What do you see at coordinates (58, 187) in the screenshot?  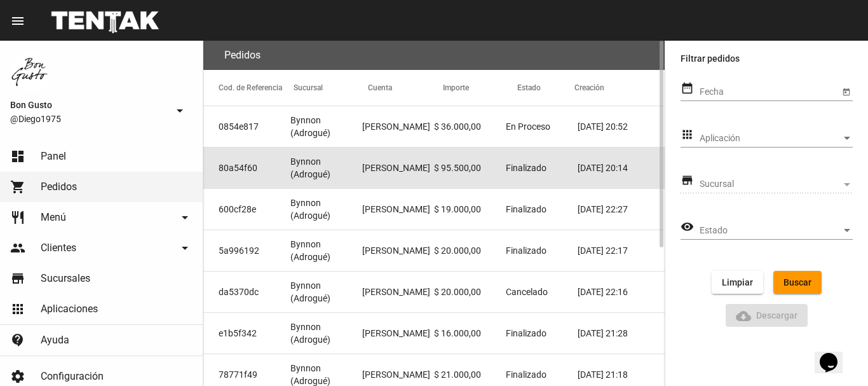 I see `span: Pedidos` at bounding box center [58, 187].